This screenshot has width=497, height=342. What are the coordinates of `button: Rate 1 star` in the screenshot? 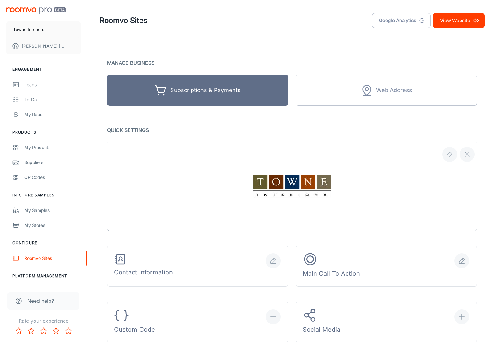 It's located at (19, 331).